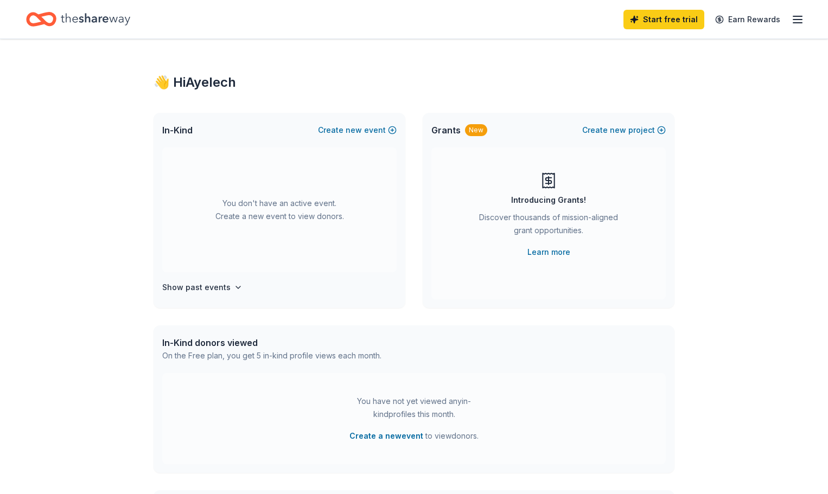  Describe the element at coordinates (664, 20) in the screenshot. I see `a: Start free trial` at that location.